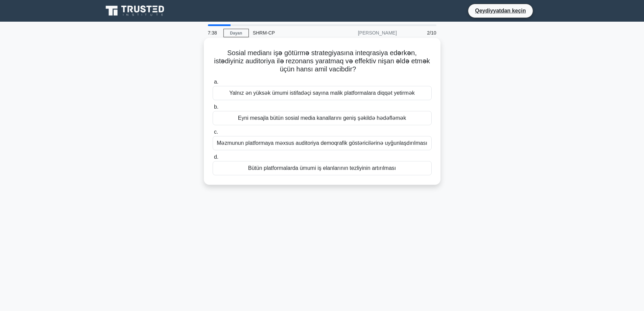  What do you see at coordinates (216, 106) in the screenshot?
I see `font: b.` at bounding box center [216, 106].